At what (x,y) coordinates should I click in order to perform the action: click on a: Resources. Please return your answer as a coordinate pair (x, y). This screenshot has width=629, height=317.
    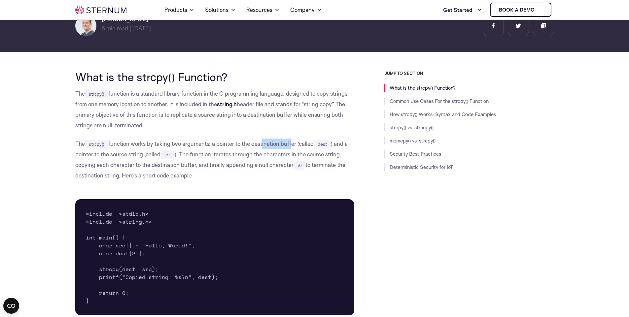
    Looking at the image, I should click on (263, 10).